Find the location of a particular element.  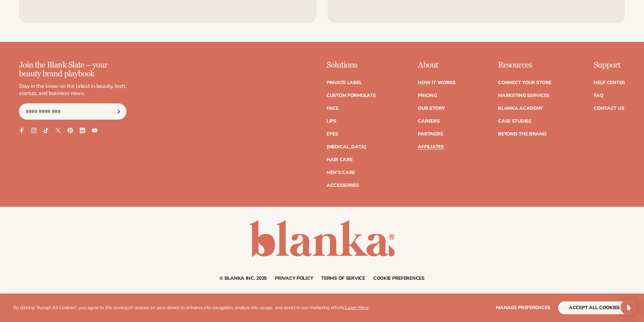

span: Manage preferences is located at coordinates (523, 308).